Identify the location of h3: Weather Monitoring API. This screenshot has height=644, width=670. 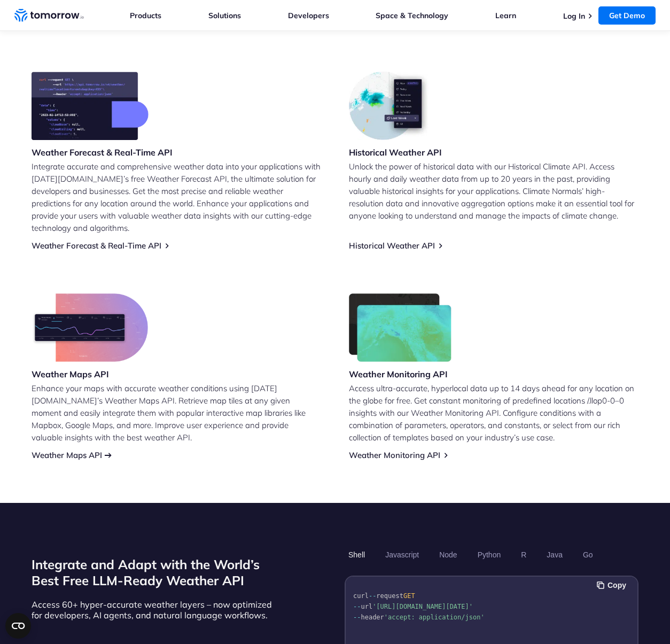
(400, 374).